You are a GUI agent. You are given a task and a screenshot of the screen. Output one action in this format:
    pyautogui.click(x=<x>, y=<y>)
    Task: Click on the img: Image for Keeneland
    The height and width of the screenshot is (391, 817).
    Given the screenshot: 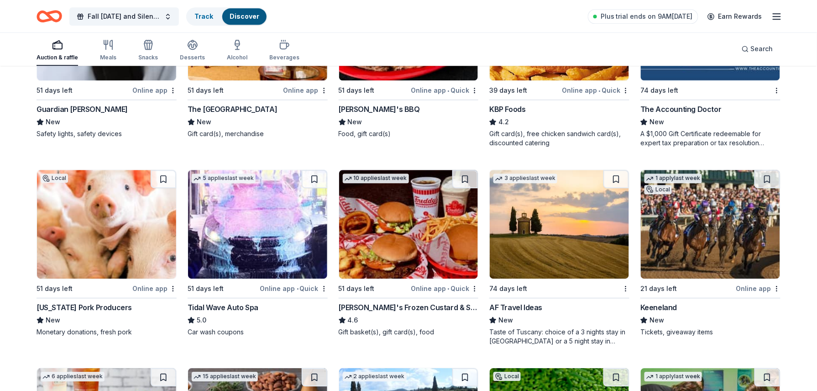 What is the action you would take?
    pyautogui.click(x=711, y=224)
    